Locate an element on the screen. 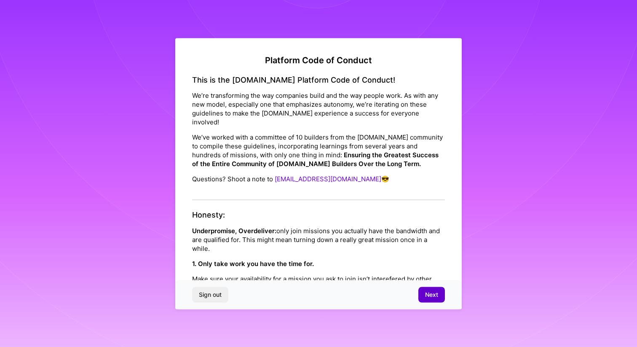  span: Next is located at coordinates (432, 295).